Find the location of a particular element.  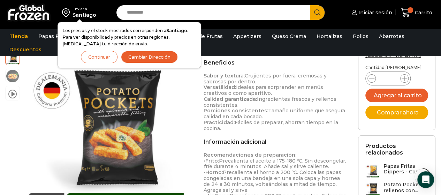

img: address-field-icon.svg is located at coordinates (67, 13).